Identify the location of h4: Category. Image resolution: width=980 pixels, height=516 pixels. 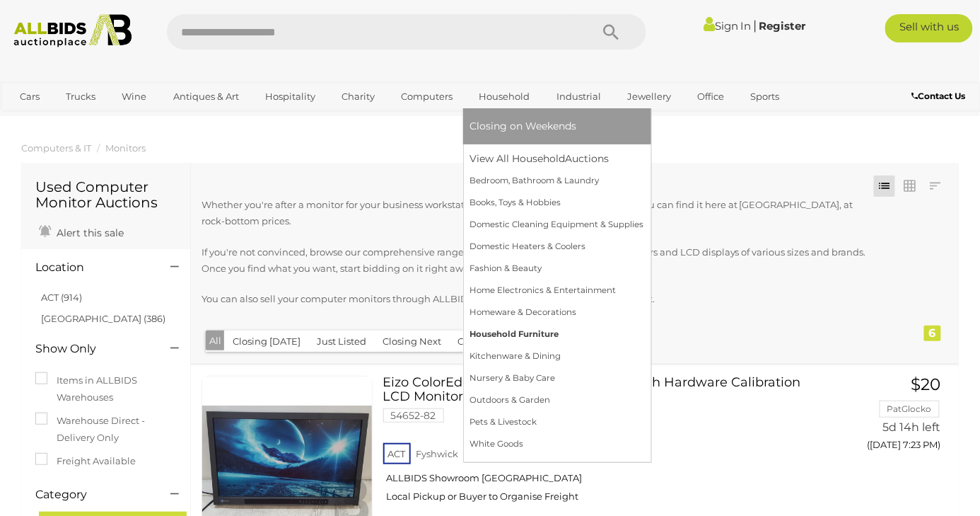
(92, 494).